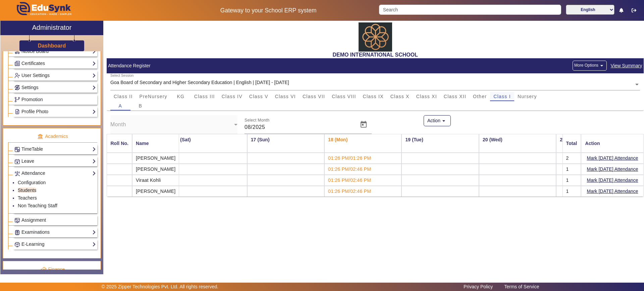  Describe the element at coordinates (122, 75) in the screenshot. I see `div: Select Session` at that location.